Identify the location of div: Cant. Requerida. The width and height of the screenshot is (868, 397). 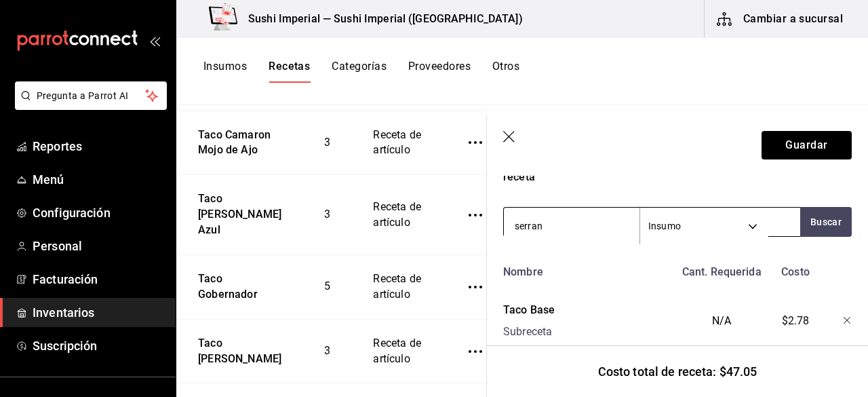
(719, 269).